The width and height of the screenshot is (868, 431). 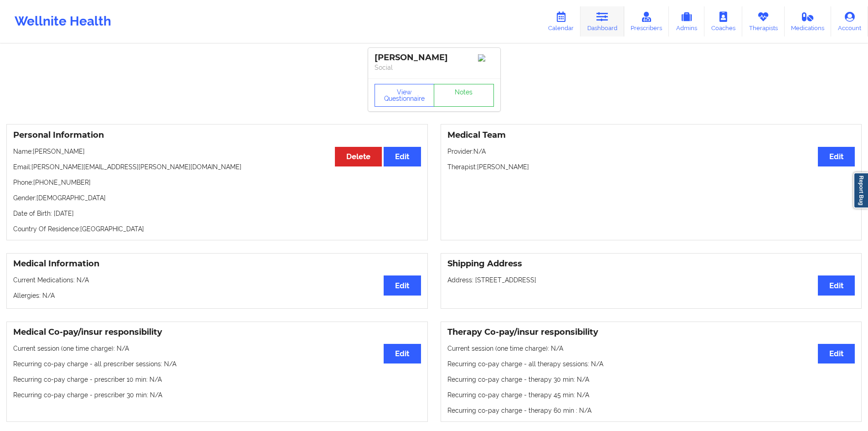 What do you see at coordinates (651, 411) in the screenshot?
I see `p: Recurring co-pay charge - therapy 60 min : N/A` at bounding box center [651, 411].